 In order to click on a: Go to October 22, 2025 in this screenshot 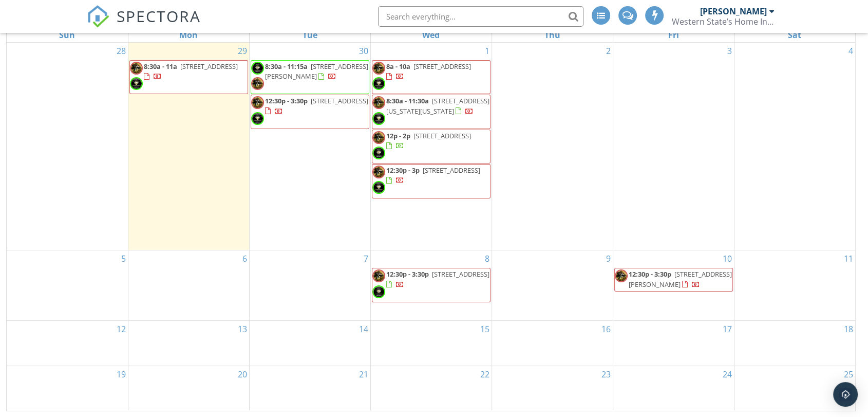, I will do `click(485, 374)`.